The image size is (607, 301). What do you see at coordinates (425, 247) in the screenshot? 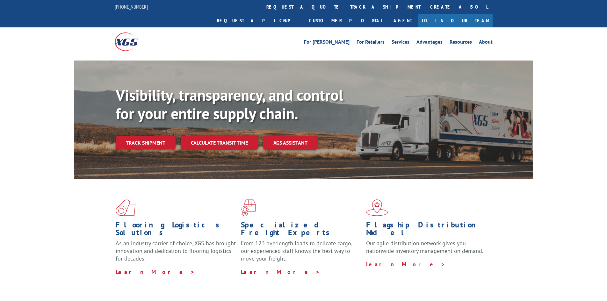
I see `span: Our agile distribution network gives you nationwide inventory management on demand.` at bounding box center [425, 247].